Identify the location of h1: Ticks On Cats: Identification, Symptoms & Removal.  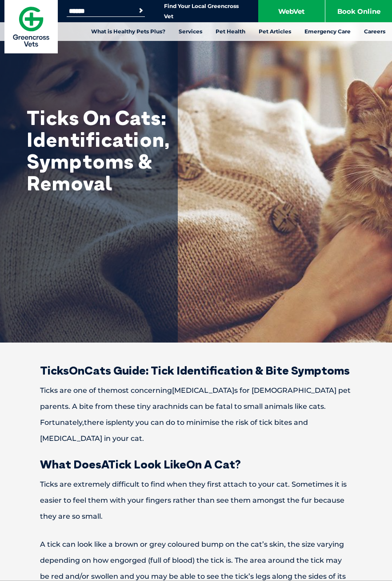
(98, 151).